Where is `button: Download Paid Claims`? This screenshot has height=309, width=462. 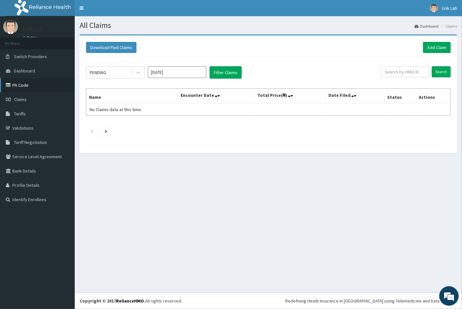
button: Download Paid Claims is located at coordinates (111, 47).